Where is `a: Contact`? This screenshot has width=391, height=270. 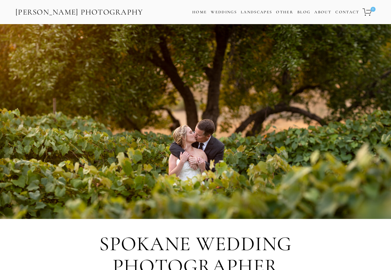
a: Contact is located at coordinates (347, 12).